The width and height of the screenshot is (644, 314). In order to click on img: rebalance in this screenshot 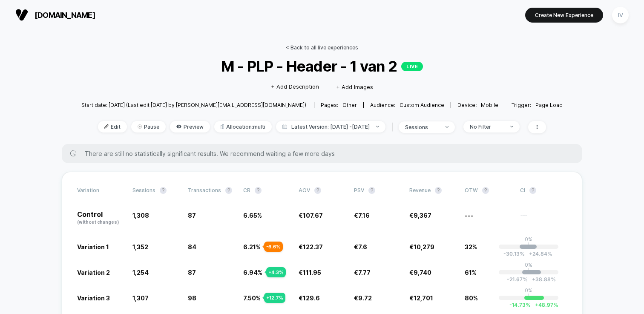, I will do `click(222, 126)`.